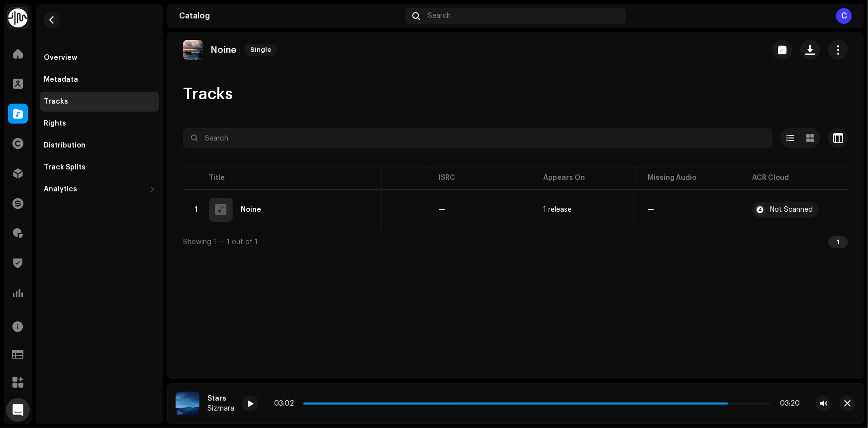  I want to click on div: Analytics, so click(60, 189).